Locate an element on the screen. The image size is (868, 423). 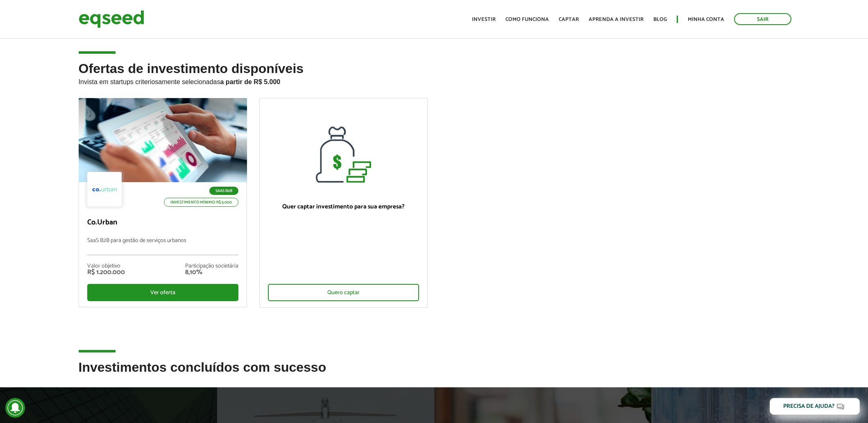
p: Invista em startups criteriosamente selecionadas is located at coordinates (434, 81).